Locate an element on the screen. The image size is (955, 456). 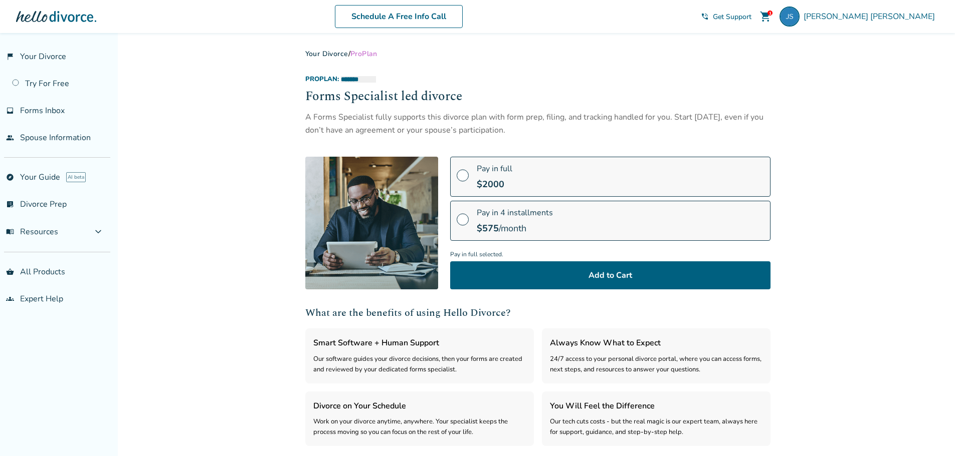
h3: Divorce on Your Schedule is located at coordinates (419, 406).